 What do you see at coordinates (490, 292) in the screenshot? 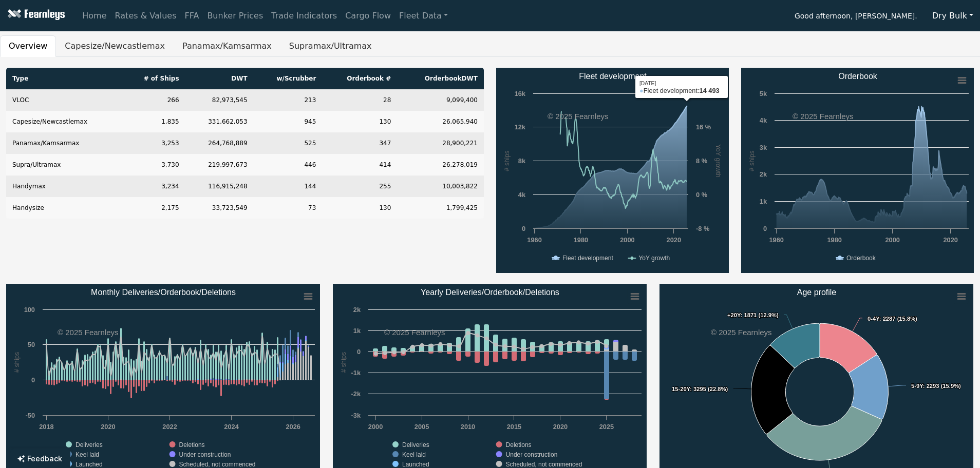
I see `text: Yearly Deliveries/Orderbook/Deletions` at bounding box center [490, 292].